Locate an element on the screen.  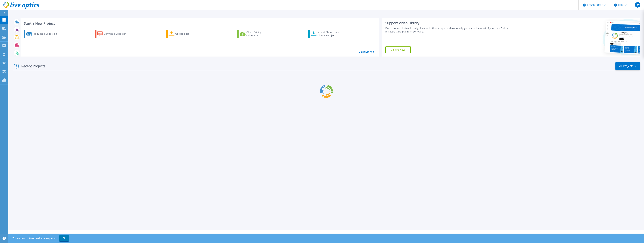
span: PW is located at coordinates (637, 5).